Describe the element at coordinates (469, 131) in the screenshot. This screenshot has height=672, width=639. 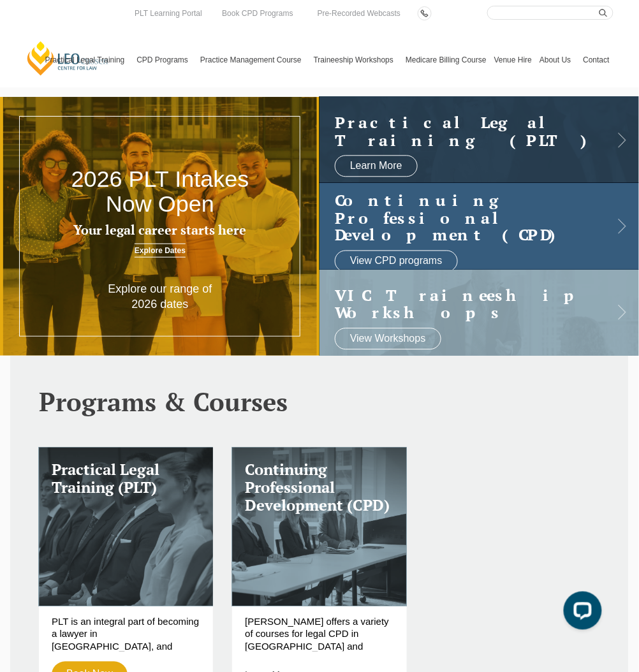
I see `a: Practical LegalTraining (PLT)` at that location.